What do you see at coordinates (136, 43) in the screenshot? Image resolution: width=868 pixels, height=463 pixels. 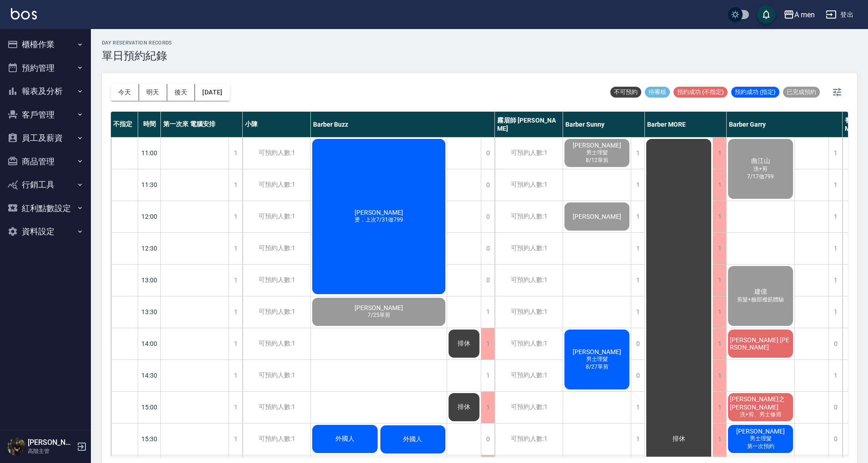 I see `h2: day Reservation records` at bounding box center [136, 43].